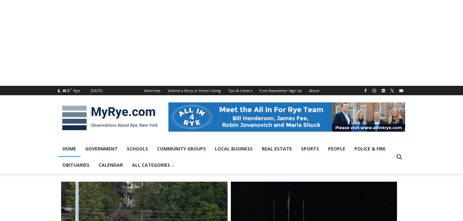  I want to click on a: Submit a Story or Event Listing, so click(194, 90).